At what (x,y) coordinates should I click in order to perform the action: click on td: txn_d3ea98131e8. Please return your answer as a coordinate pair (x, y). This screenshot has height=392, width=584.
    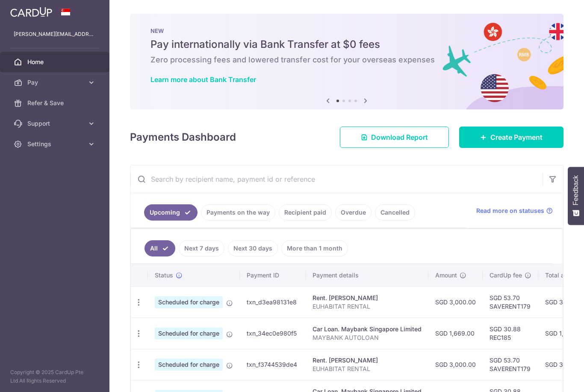
    Looking at the image, I should click on (273, 302).